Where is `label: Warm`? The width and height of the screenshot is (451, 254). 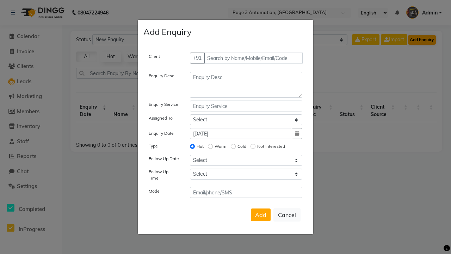
label: Warm is located at coordinates (221, 146).